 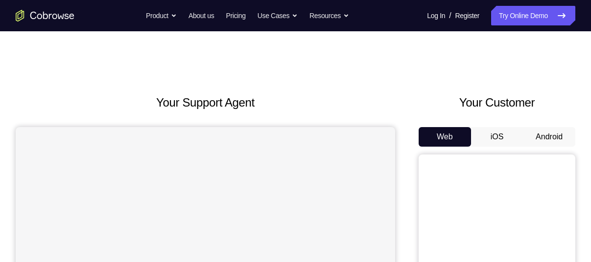 What do you see at coordinates (329, 16) in the screenshot?
I see `button: Resources` at bounding box center [329, 16].